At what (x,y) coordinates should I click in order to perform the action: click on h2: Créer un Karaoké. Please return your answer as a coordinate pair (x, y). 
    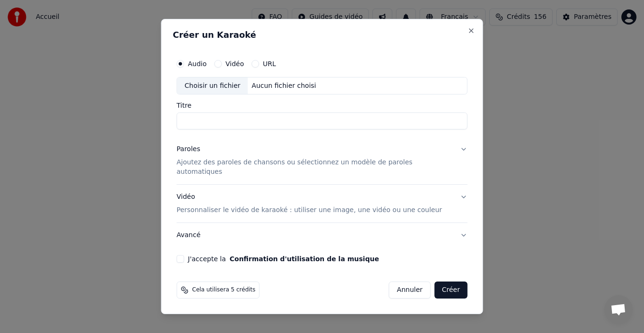
    Looking at the image, I should click on (322, 35).